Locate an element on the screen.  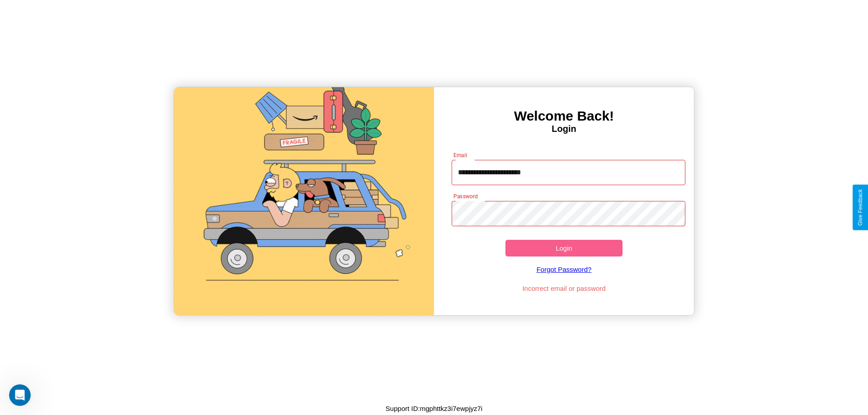
button: Login is located at coordinates (564, 248).